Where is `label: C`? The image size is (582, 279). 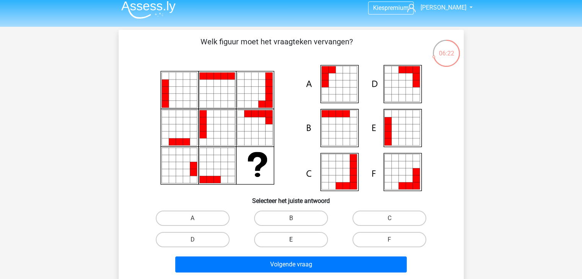 label: C is located at coordinates (389, 218).